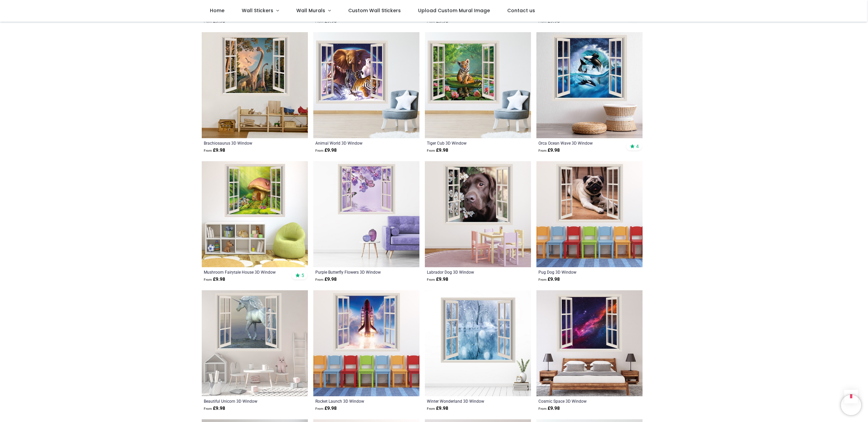 This screenshot has height=422, width=868. What do you see at coordinates (579, 143) in the screenshot?
I see `a: Orca Ocean Wave 3D Window` at bounding box center [579, 143].